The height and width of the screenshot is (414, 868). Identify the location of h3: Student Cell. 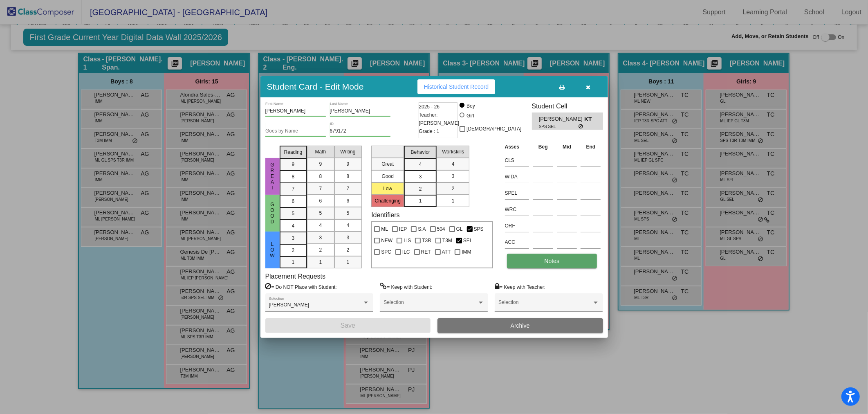
(567, 106).